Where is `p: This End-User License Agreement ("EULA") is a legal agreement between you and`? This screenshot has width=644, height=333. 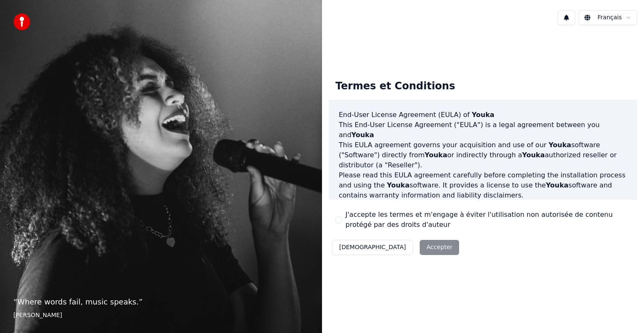
p: This End-User License Agreement ("EULA") is a legal agreement between you and is located at coordinates (483, 130).